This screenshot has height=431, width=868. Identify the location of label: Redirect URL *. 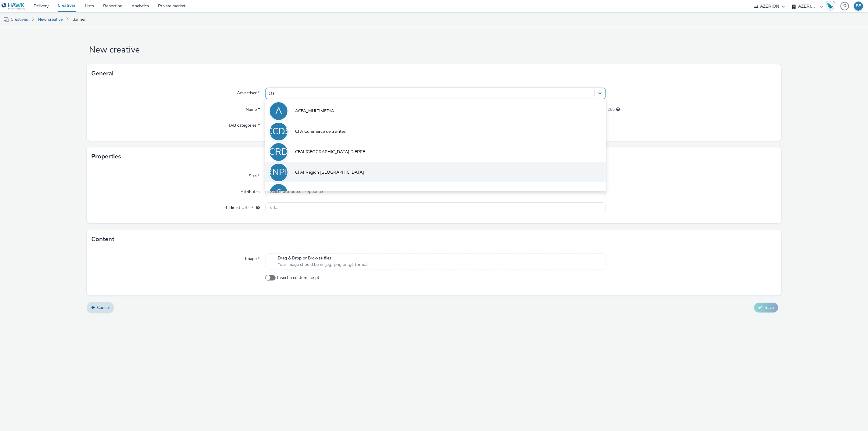
(242, 206).